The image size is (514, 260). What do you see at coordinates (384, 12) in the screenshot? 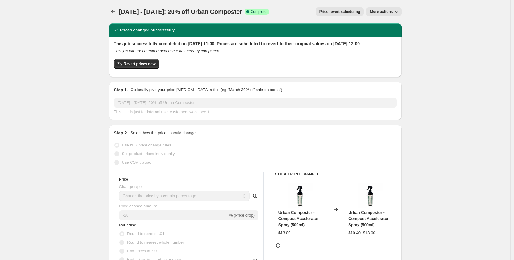
I see `button: More actions` at bounding box center [384, 12].